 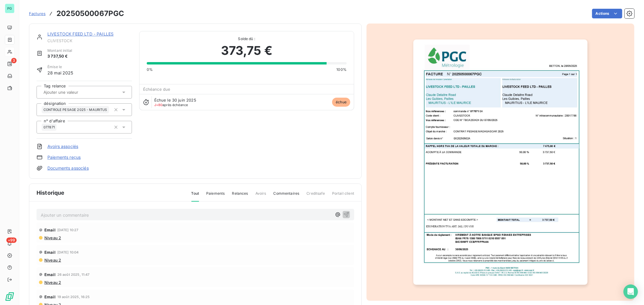 I want to click on a: Documents associés, so click(x=68, y=168).